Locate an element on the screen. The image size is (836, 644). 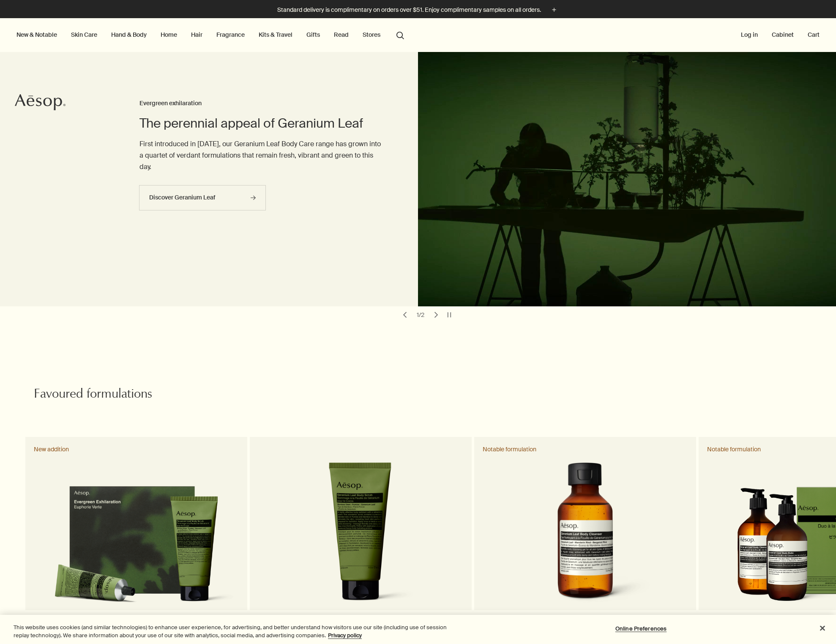
button: Open search is located at coordinates (400, 34).